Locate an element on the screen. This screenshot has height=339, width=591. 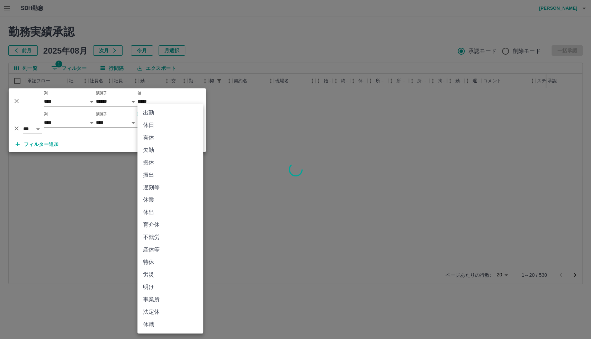
li: 出勤 is located at coordinates (170, 113).